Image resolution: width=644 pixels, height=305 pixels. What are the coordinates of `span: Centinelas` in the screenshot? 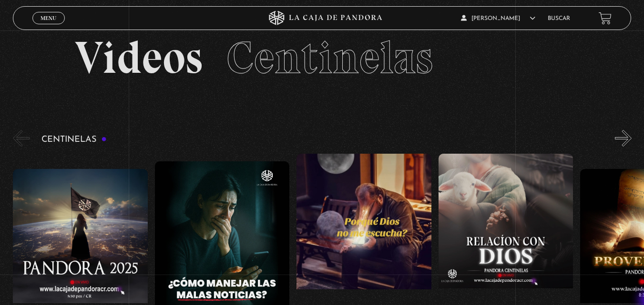 It's located at (330, 58).